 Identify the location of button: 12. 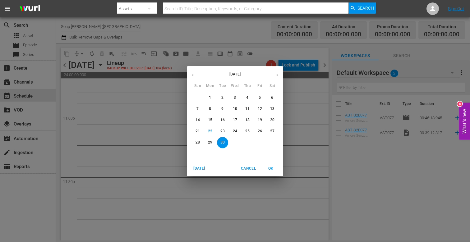
(260, 109).